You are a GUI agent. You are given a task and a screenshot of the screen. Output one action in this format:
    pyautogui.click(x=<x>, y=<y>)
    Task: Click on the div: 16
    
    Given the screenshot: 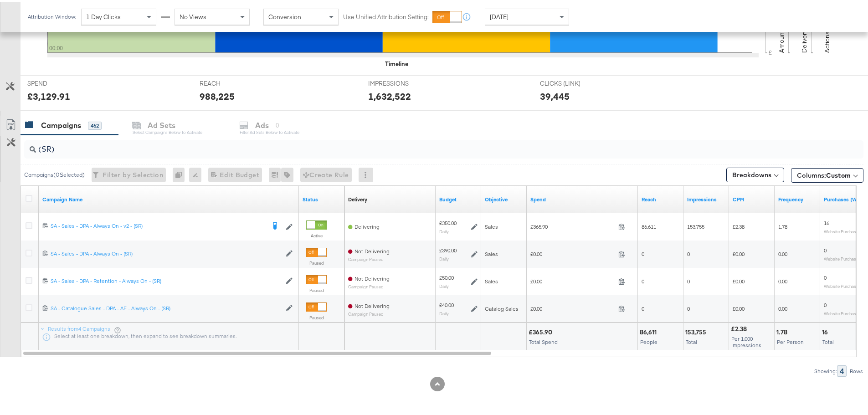 What is the action you would take?
    pyautogui.click(x=826, y=330)
    